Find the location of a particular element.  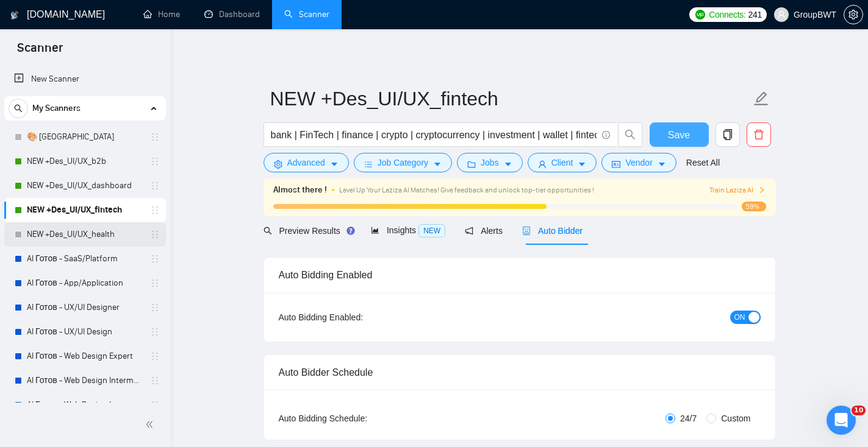

a: setting is located at coordinates (853, 15).